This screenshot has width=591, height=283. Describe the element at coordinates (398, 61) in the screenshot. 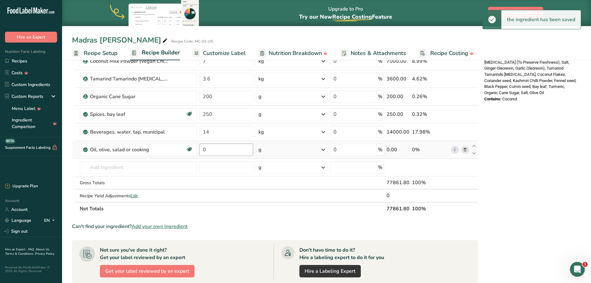

I see `div: 7000.00` at that location.